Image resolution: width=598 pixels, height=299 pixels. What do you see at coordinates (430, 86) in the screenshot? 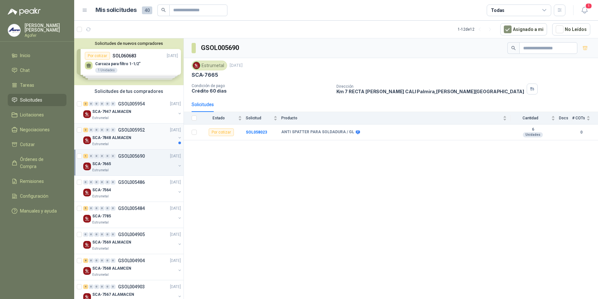
I see `p: Dirección` at bounding box center [430, 86].